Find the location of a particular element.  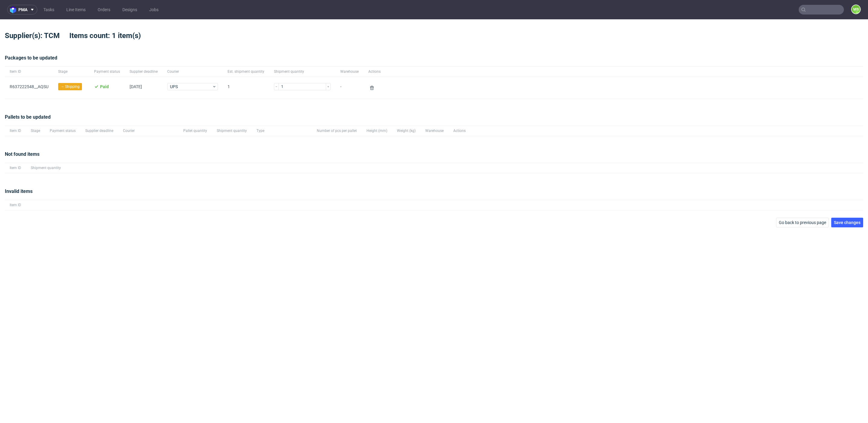

span: Save changes is located at coordinates (847, 222).